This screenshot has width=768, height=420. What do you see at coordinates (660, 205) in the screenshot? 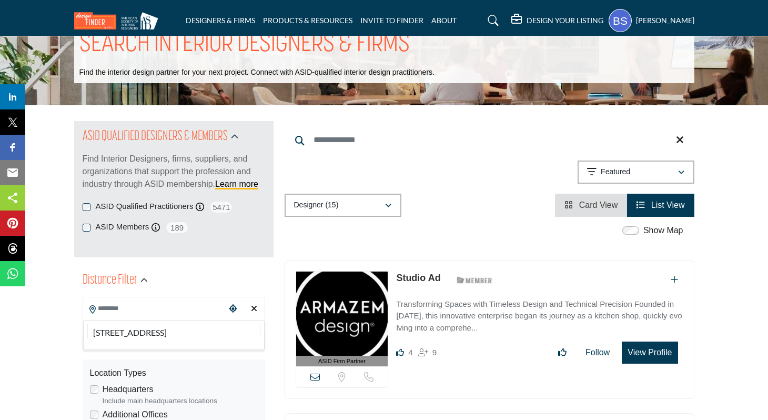
I see `li: List View` at bounding box center [660, 205].